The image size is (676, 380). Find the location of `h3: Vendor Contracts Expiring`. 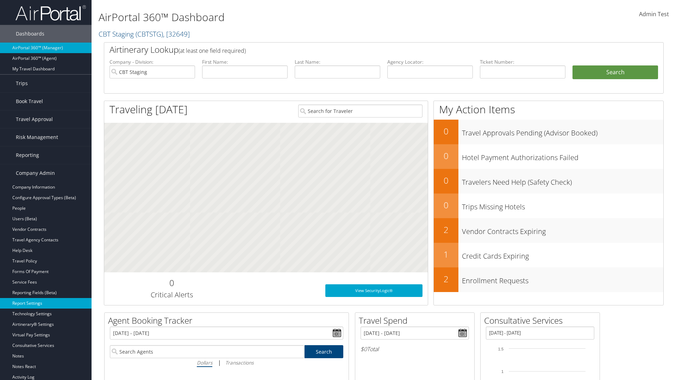

h3: Vendor Contracts Expiring is located at coordinates (563, 230).